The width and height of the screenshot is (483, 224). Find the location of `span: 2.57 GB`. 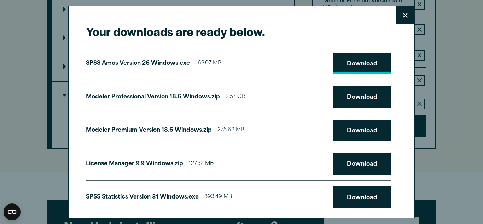

span: 2.57 GB is located at coordinates (236, 97).